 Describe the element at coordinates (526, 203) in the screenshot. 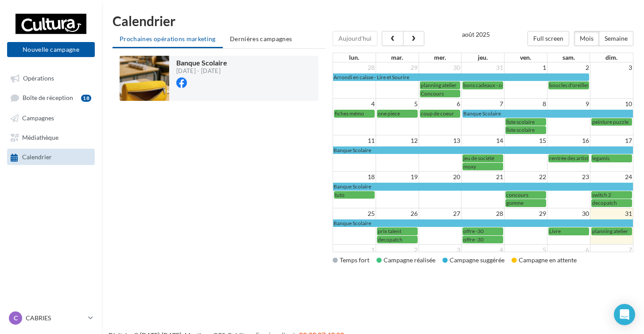

I see `a: gomme` at that location.